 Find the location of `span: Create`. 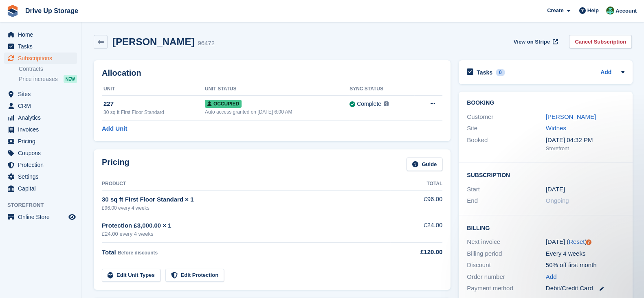

span: Create is located at coordinates (555, 11).